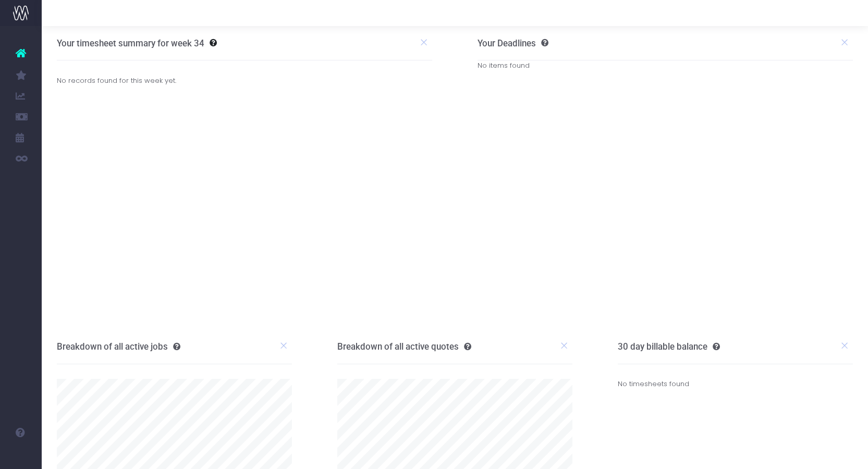 Image resolution: width=868 pixels, height=469 pixels. What do you see at coordinates (21, 456) in the screenshot?
I see `img: images/default_profile_image.png` at bounding box center [21, 456].